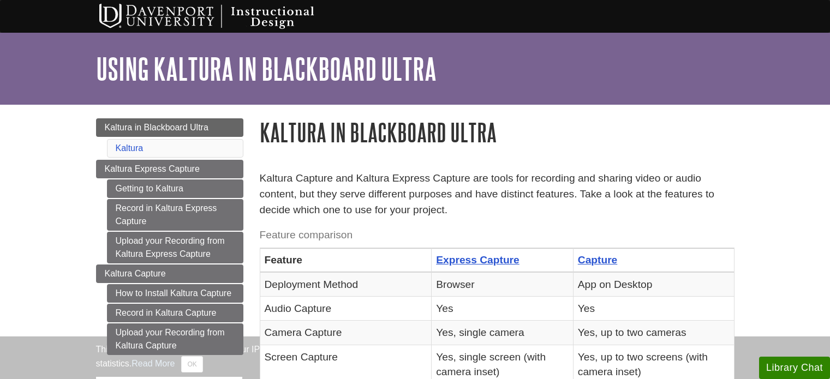 This screenshot has height=379, width=830. What do you see at coordinates (152, 169) in the screenshot?
I see `span: Kaltura Express Capture` at bounding box center [152, 169].